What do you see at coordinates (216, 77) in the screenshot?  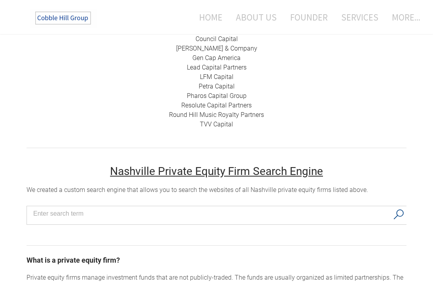 I see `a: LFM Capital` at bounding box center [216, 77].